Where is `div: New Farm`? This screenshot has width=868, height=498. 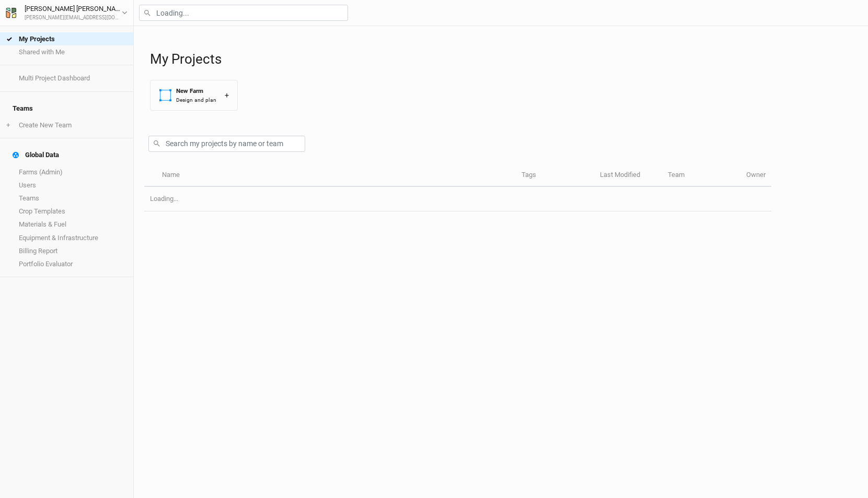
div: New Farm is located at coordinates (196, 91).